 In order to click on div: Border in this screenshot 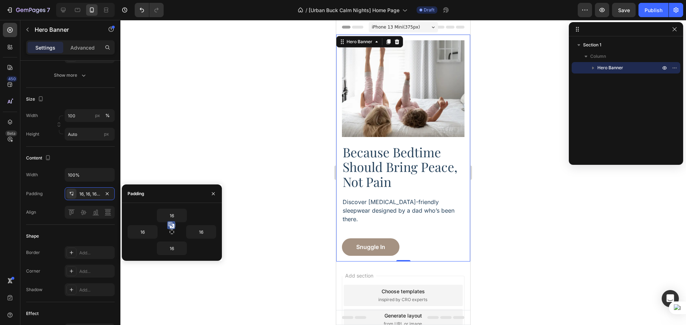, I will do `click(33, 253)`.